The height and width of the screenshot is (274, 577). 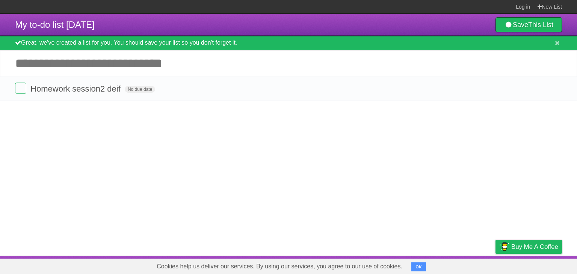 I want to click on span: Homework session2 deif, so click(x=76, y=89).